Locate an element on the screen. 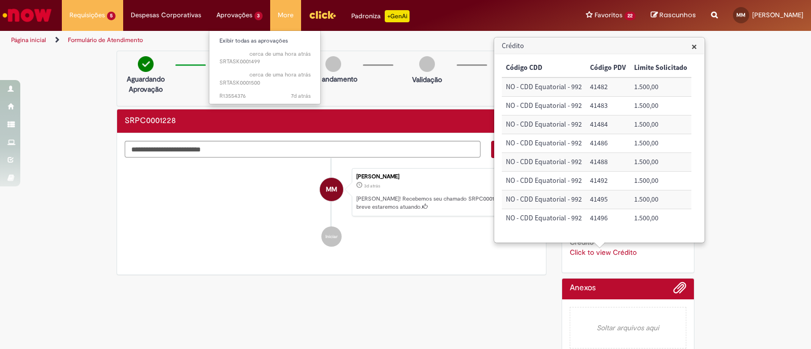 This screenshot has height=349, width=811. img: click_logo_yellow_360x200.png is located at coordinates (322, 15).